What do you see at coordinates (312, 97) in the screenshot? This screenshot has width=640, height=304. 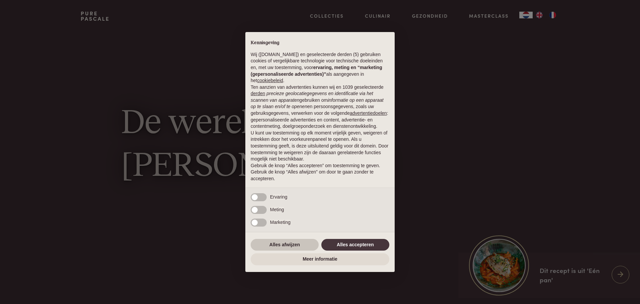 I see `em: precieze geolocatiegegevens en identificatie via het scannen van apparaten` at bounding box center [312, 97].